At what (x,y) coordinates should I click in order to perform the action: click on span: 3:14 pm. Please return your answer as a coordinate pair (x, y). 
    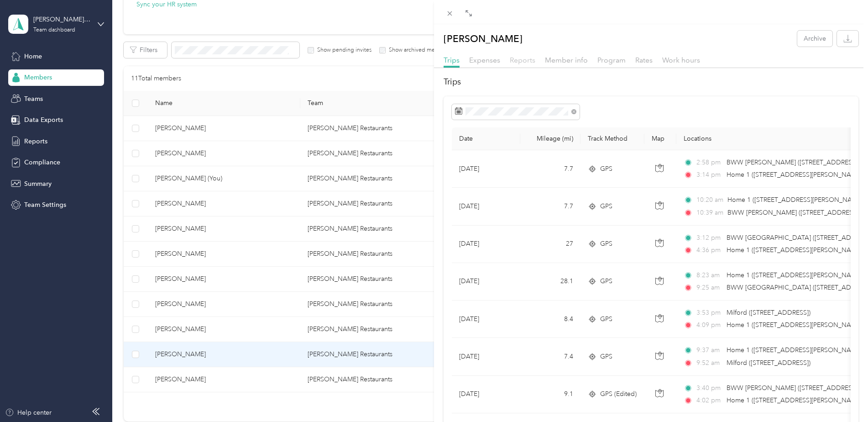
    Looking at the image, I should click on (709, 175).